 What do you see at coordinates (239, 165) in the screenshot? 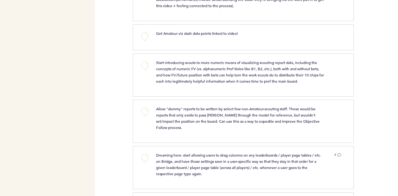
I see `span: Dreaming here: start allowing users to drag columns on any leaderboards / player page tables / et...` at bounding box center [239, 165].